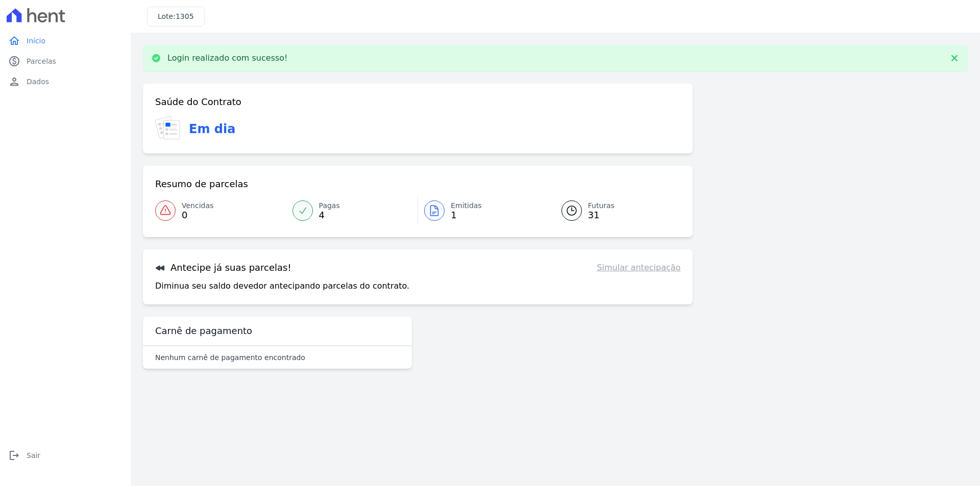 This screenshot has height=486, width=980. What do you see at coordinates (36, 41) in the screenshot?
I see `span: Início` at bounding box center [36, 41].